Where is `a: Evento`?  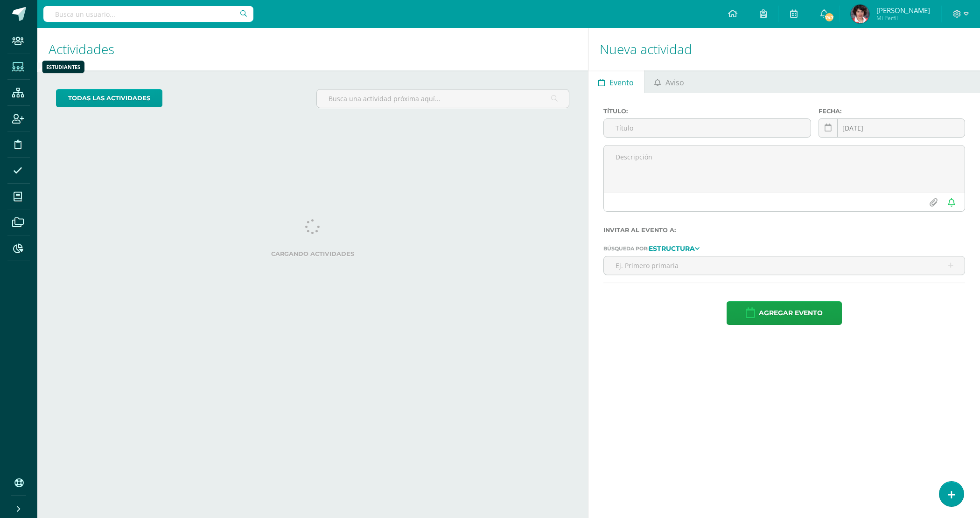
a: Evento is located at coordinates (617, 82).